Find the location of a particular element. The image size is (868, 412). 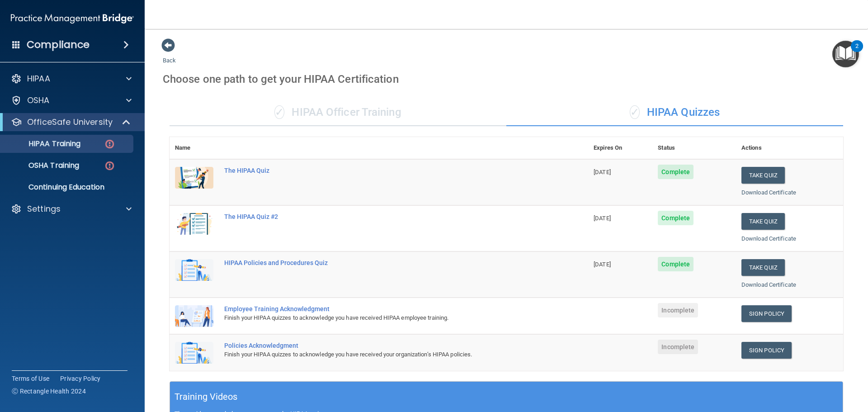

span: Ⓒ Rectangle Health 2024 is located at coordinates (49, 391).